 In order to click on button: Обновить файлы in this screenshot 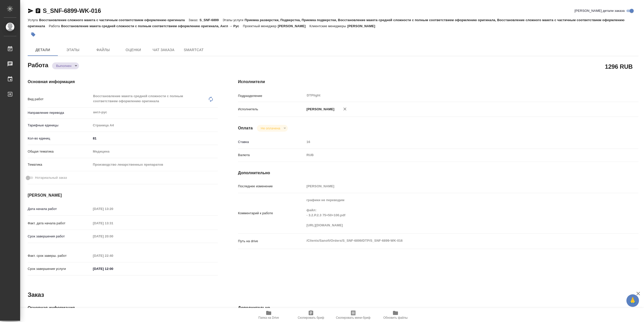, I will do `click(395, 315)`.